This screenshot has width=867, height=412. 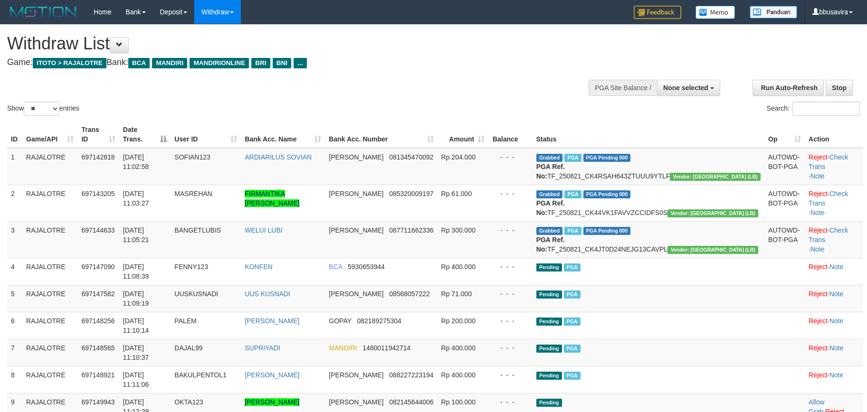 What do you see at coordinates (200, 375) in the screenshot?
I see `span: BAKULPENTOL1` at bounding box center [200, 375].